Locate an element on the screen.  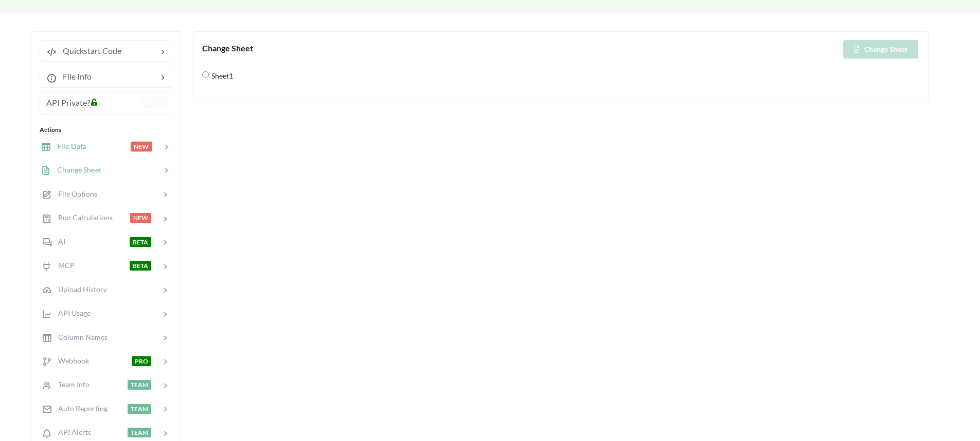
div: Change Sheet is located at coordinates (381, 48).